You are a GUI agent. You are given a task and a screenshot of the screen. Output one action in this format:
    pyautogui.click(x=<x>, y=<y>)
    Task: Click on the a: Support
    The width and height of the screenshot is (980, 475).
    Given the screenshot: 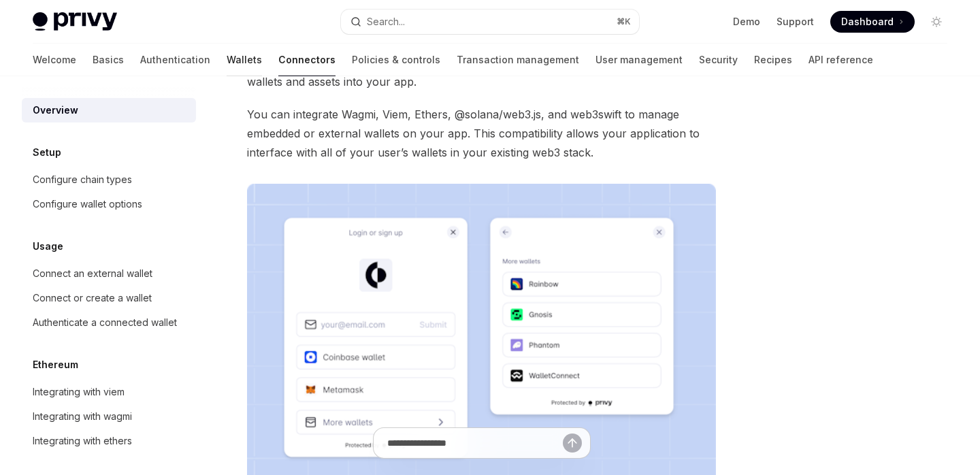 What is the action you would take?
    pyautogui.click(x=795, y=22)
    